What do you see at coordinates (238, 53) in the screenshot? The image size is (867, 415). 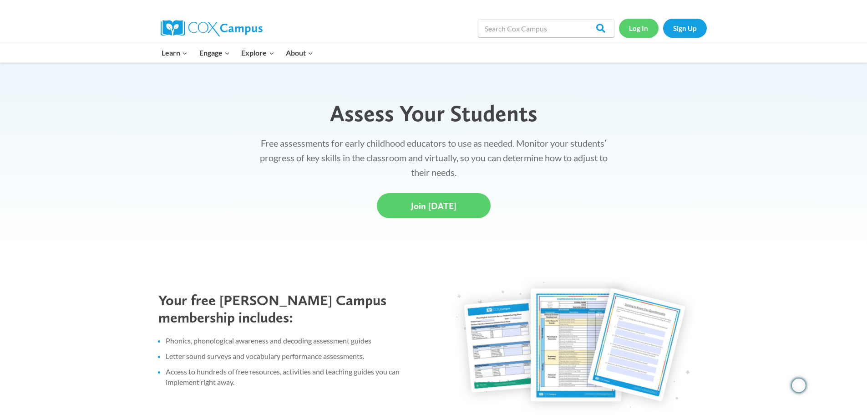 I see `nav: Primary Navigation` at bounding box center [238, 53].